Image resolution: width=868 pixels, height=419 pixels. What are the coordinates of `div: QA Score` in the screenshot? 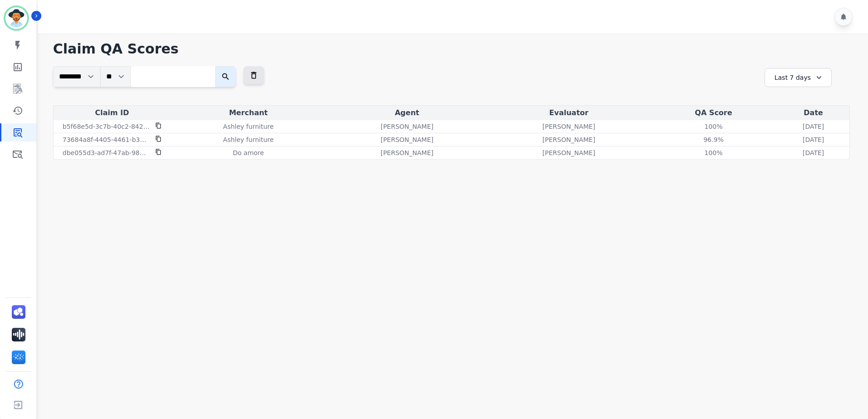 It's located at (713, 113).